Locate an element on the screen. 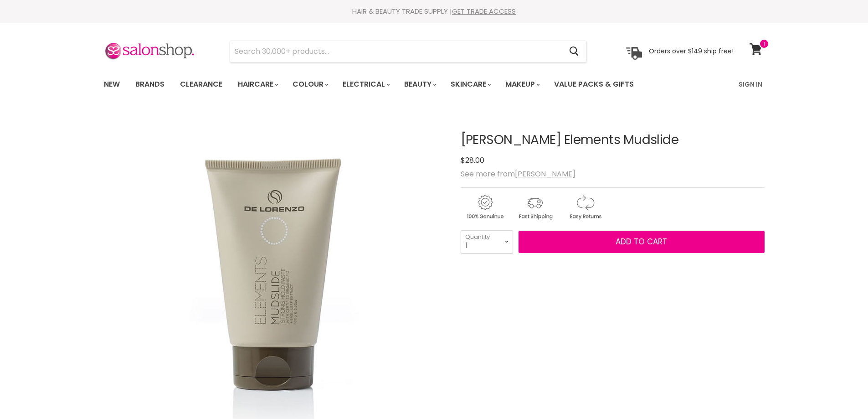 Image resolution: width=868 pixels, height=419 pixels. span: See more from is located at coordinates (518, 174).